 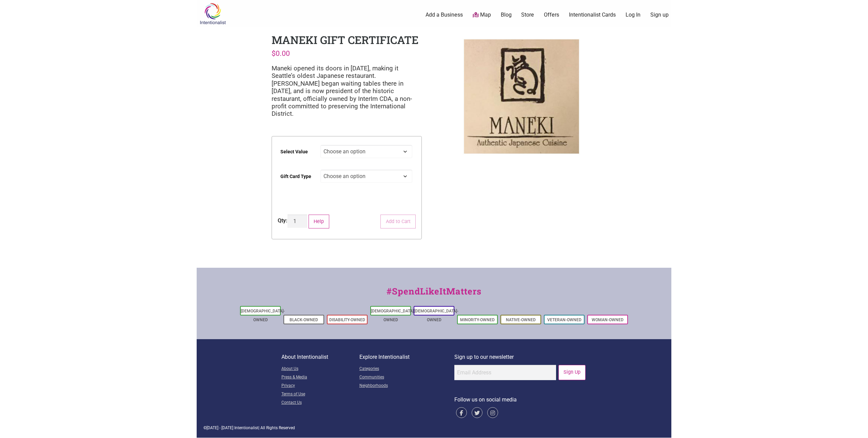 What do you see at coordinates (407, 369) in the screenshot?
I see `a: Categories` at bounding box center [407, 369].